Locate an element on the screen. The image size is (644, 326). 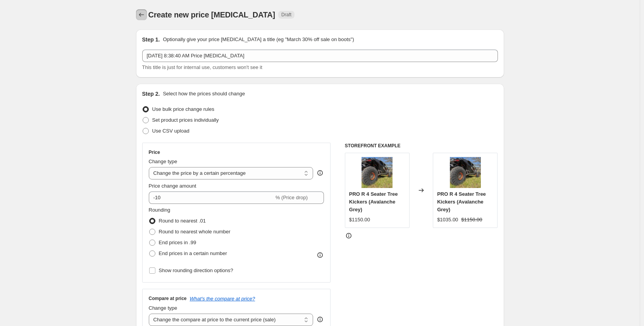
span: Draft is located at coordinates (287, 15).